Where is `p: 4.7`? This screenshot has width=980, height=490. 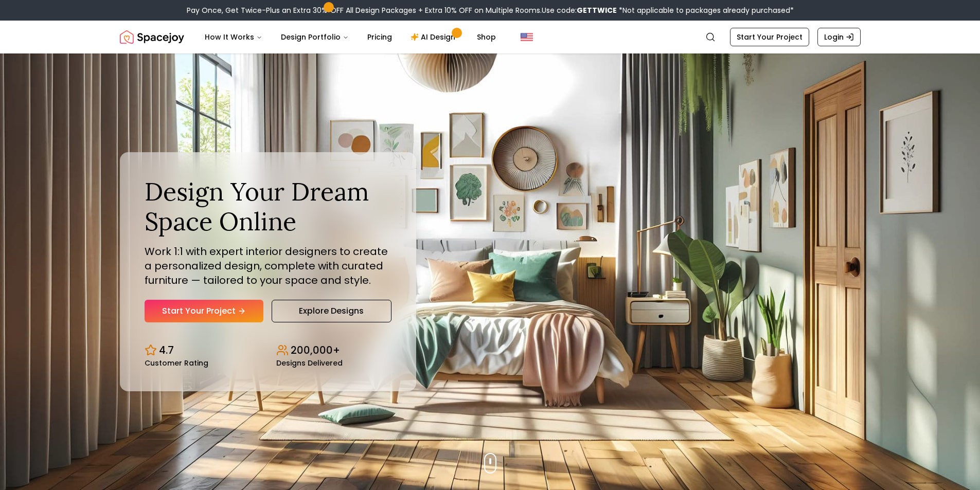
p: 4.7 is located at coordinates (166, 350).